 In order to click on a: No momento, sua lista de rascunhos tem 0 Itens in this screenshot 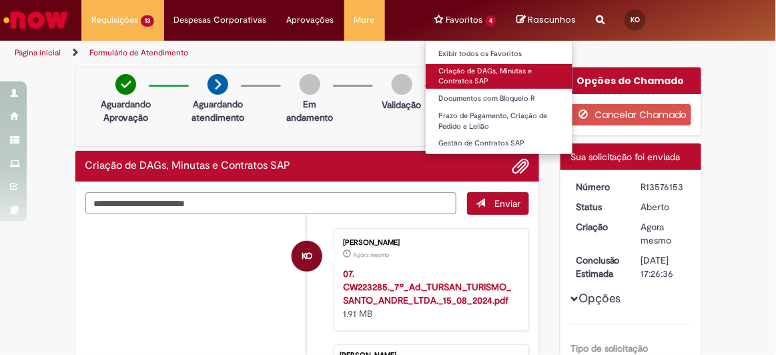, I will do `click(546, 19)`.